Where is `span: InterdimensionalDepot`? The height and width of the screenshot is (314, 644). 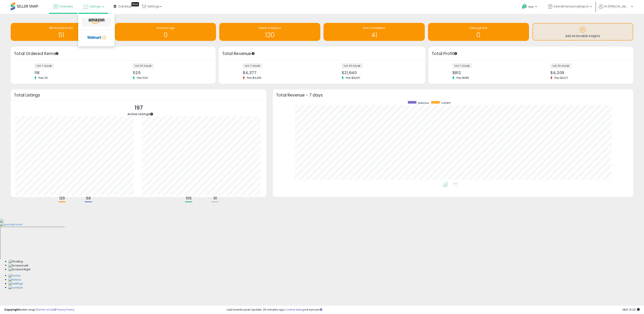
span: InterdimensionalDepot is located at coordinates (571, 6).